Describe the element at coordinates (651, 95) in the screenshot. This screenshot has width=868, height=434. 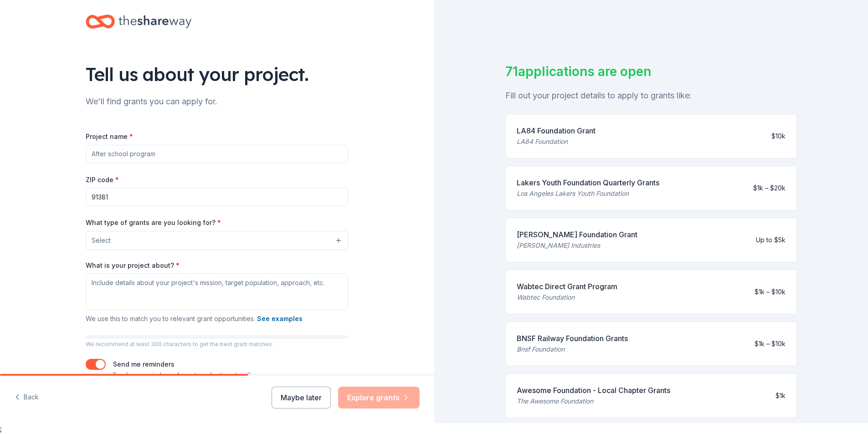
I see `div: Fill out your project details to apply to grants like:` at that location.